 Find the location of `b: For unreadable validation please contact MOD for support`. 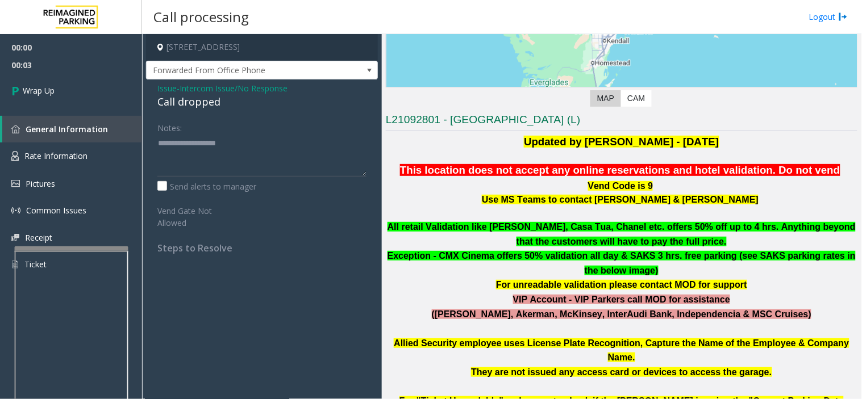

b: For unreadable validation please contact MOD for support is located at coordinates (622, 285).